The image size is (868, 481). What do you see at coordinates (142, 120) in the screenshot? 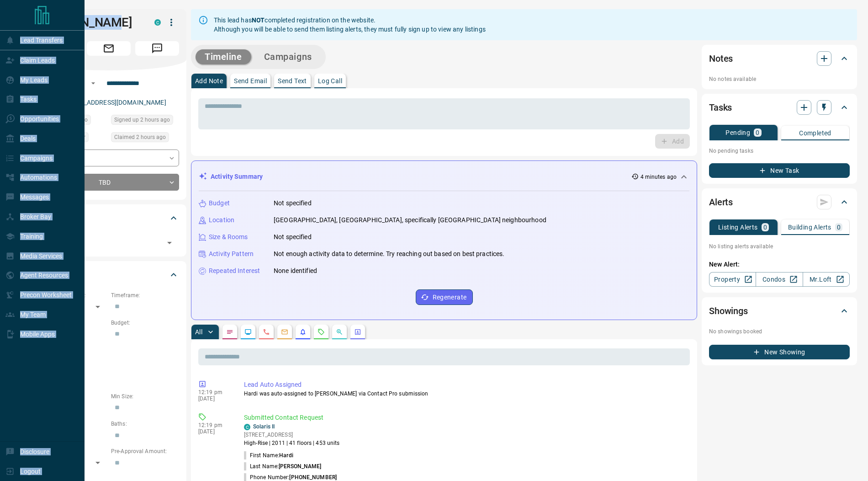
I see `span: Signed up 2 hours ago` at bounding box center [142, 120].